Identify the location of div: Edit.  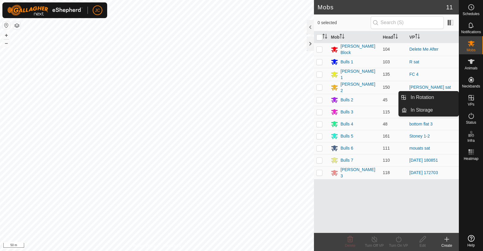
(423, 246).